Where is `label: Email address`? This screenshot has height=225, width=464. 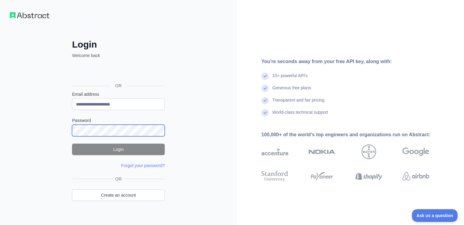
label: Email address is located at coordinates (118, 94).